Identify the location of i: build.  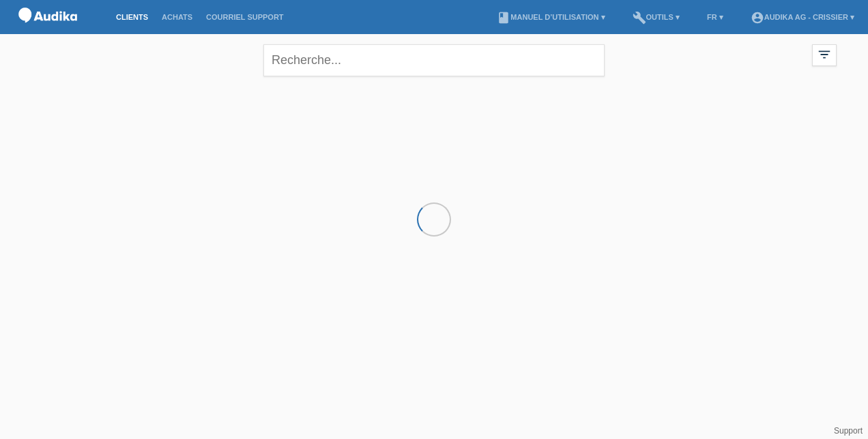
(640, 18).